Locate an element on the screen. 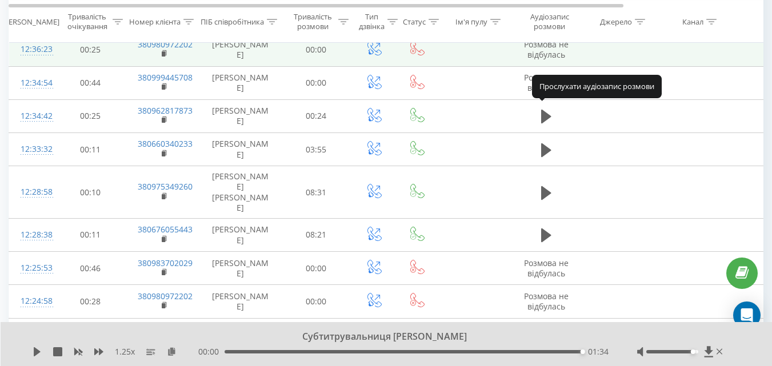  div: 12:34:42 is located at coordinates (32, 116).